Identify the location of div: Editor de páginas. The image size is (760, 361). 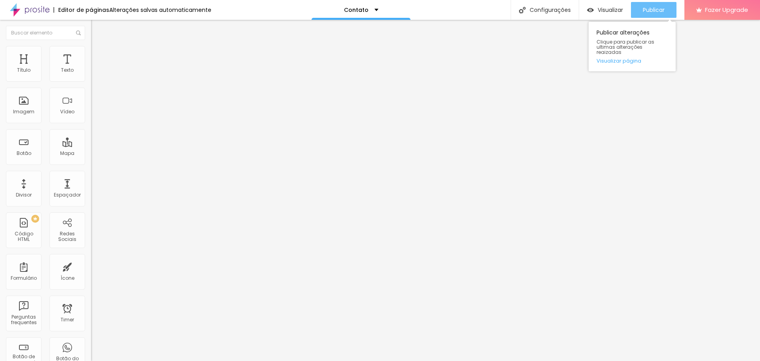
(81, 10).